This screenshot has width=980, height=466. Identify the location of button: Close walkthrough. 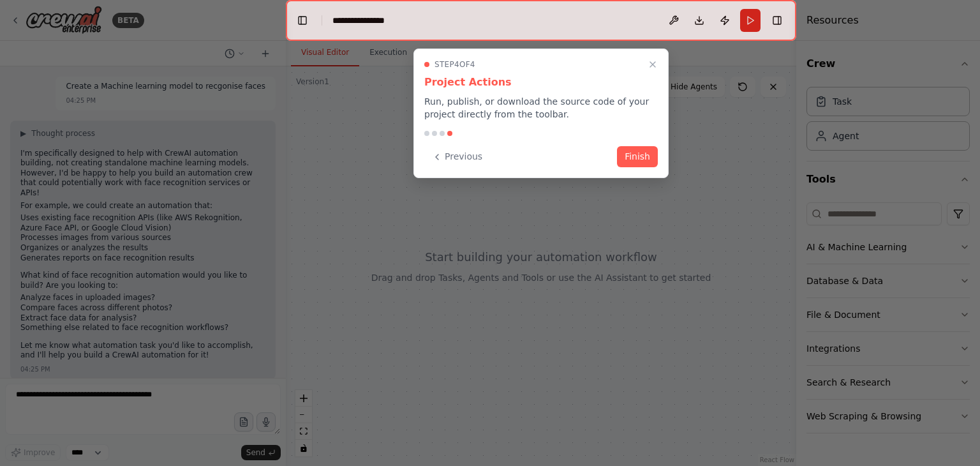
(652, 64).